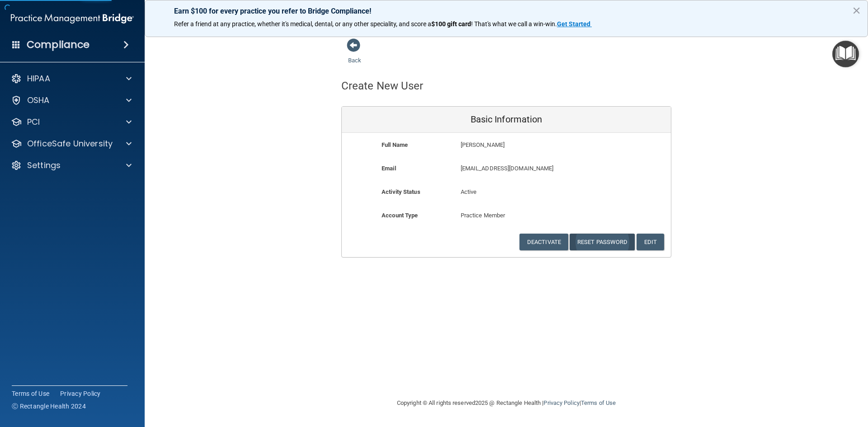 This screenshot has height=427, width=868. I want to click on p: HIPAA, so click(38, 79).